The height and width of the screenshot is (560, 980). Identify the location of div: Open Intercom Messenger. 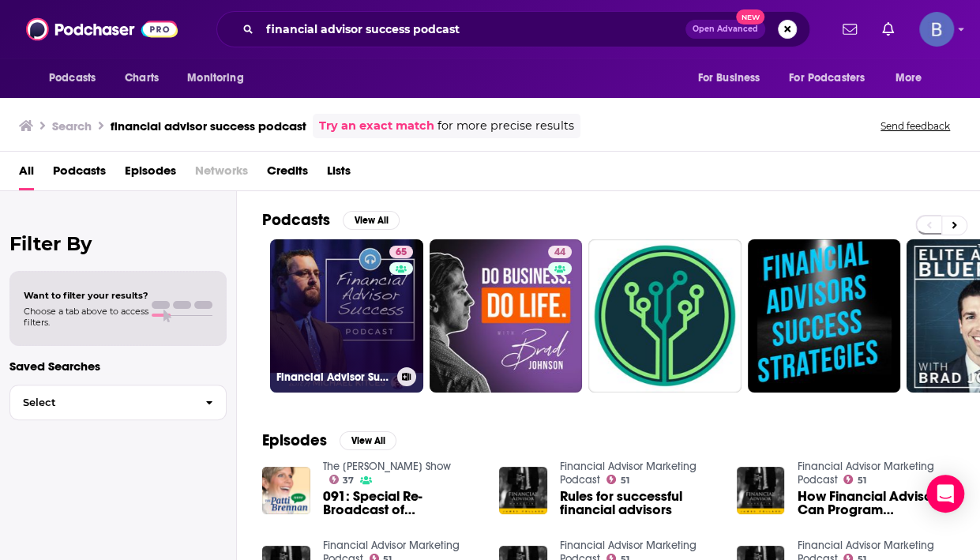
(945, 494).